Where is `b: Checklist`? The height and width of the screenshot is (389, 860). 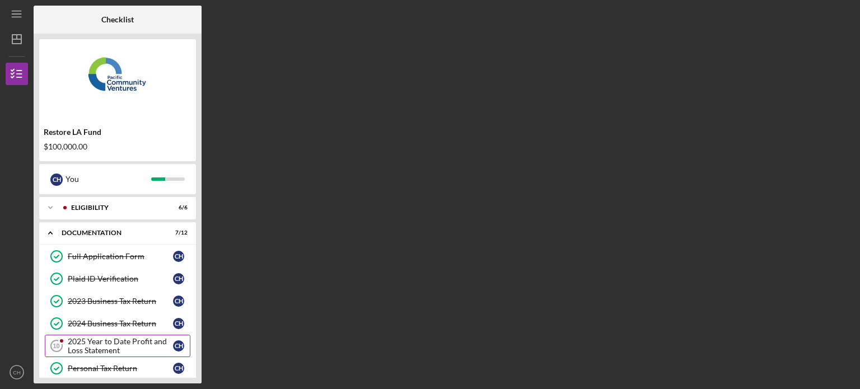 b: Checklist is located at coordinates (118, 20).